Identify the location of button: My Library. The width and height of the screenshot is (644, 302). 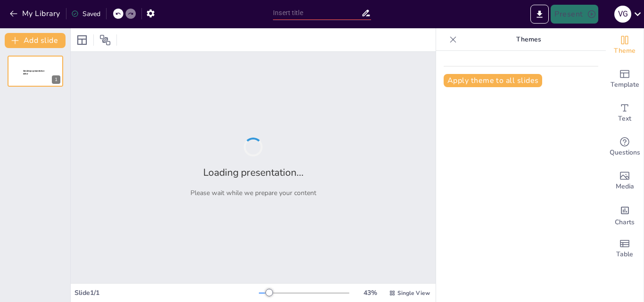
(35, 14).